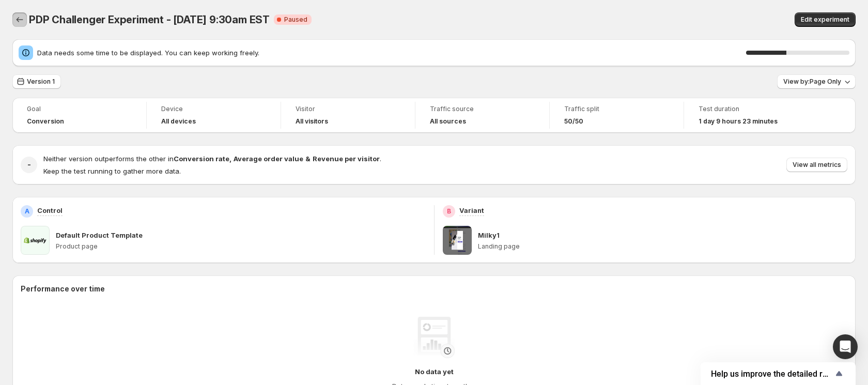  What do you see at coordinates (35, 240) in the screenshot?
I see `img: Default Product Template` at bounding box center [35, 240].